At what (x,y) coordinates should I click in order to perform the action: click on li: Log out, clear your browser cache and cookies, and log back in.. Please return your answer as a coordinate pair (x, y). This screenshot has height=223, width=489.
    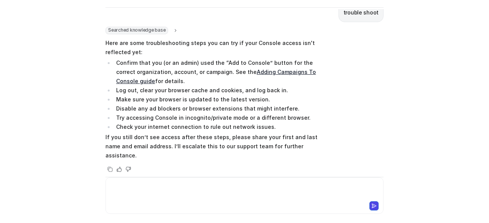
    Looking at the image, I should click on (221, 91).